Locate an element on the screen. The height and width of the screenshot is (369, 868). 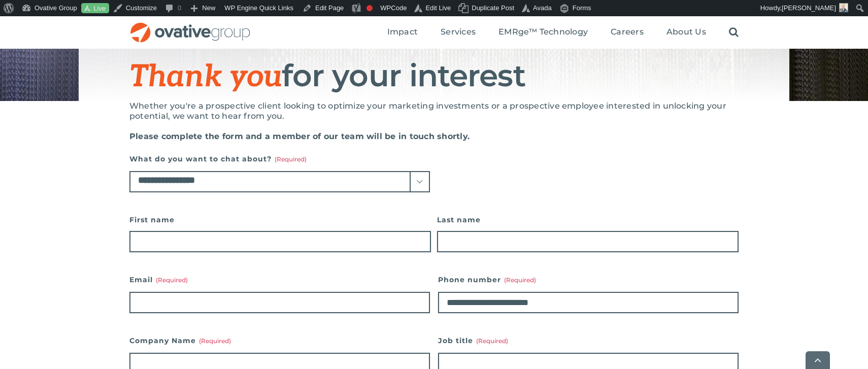
label: First name is located at coordinates (280, 220).